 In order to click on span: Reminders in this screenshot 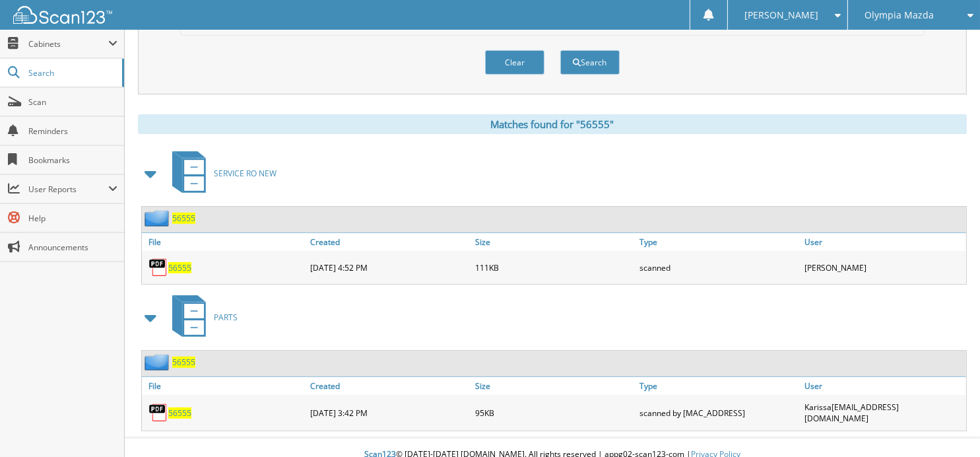, I will do `click(73, 131)`.